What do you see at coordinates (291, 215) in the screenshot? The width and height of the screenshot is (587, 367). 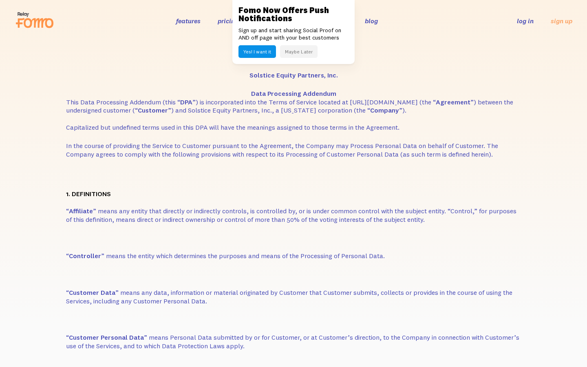 I see `span: “ ” means any entity that directly or indirectly controls, is controlled by, or is under common c...` at bounding box center [291, 215].